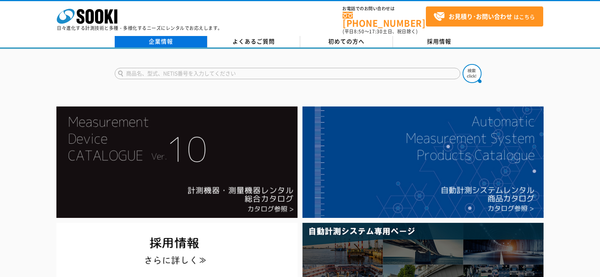  I want to click on a: 企業情報, so click(161, 42).